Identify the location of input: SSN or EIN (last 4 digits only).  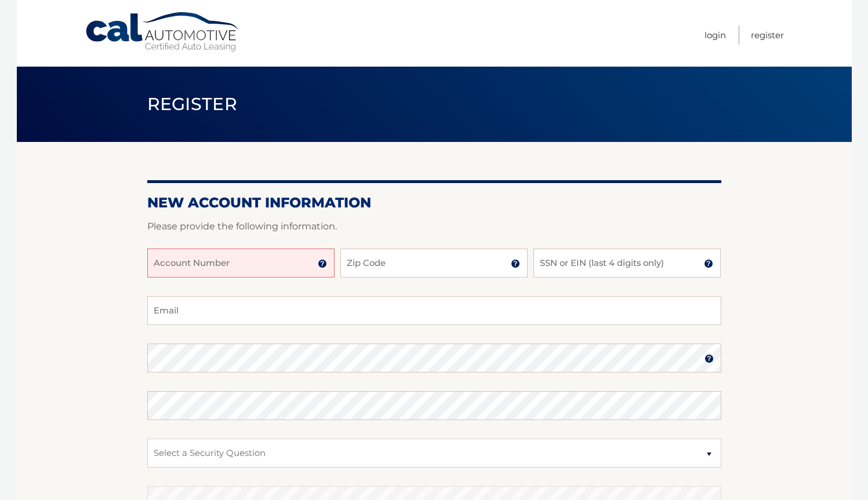
(627, 263).